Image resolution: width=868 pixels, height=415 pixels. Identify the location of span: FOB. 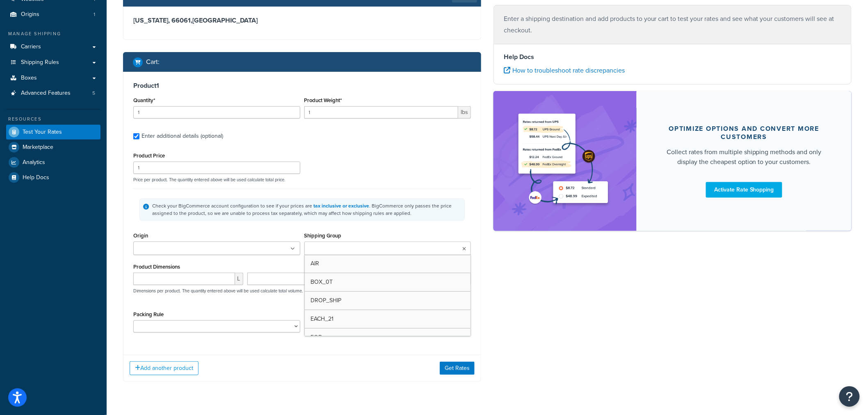
(317, 337).